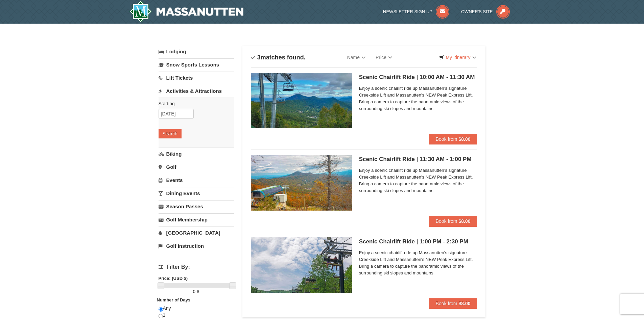 This screenshot has height=319, width=644. Describe the element at coordinates (356, 57) in the screenshot. I see `a: Name` at that location.